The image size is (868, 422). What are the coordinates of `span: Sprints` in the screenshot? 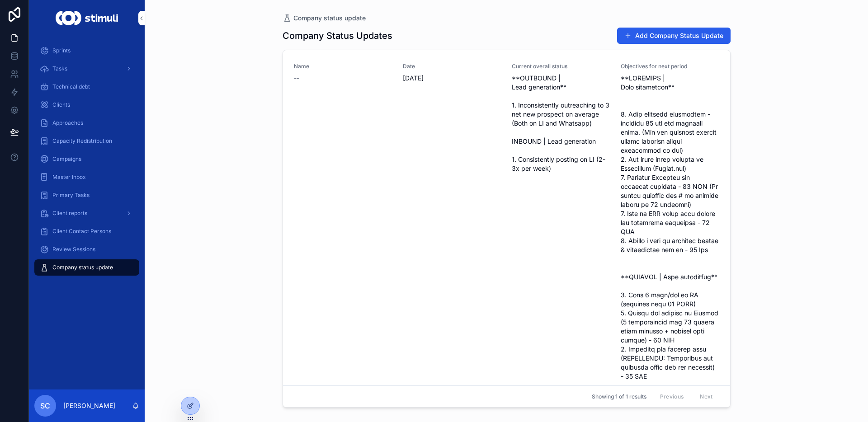 It's located at (61, 50).